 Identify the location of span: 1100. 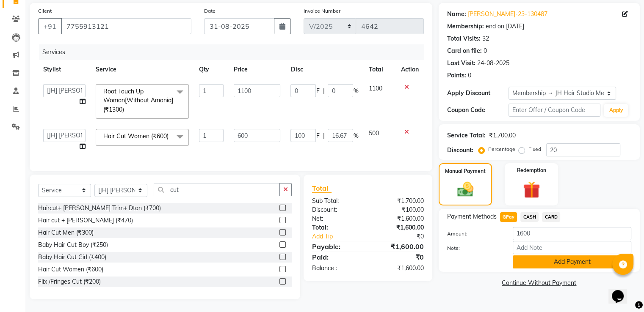
(375, 88).